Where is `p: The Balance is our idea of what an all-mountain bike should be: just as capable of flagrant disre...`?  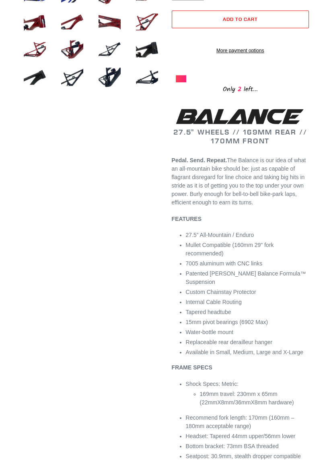
p: The Balance is our idea of what an all-mountain bike should be: just as capable of flagrant disre... is located at coordinates (240, 182).